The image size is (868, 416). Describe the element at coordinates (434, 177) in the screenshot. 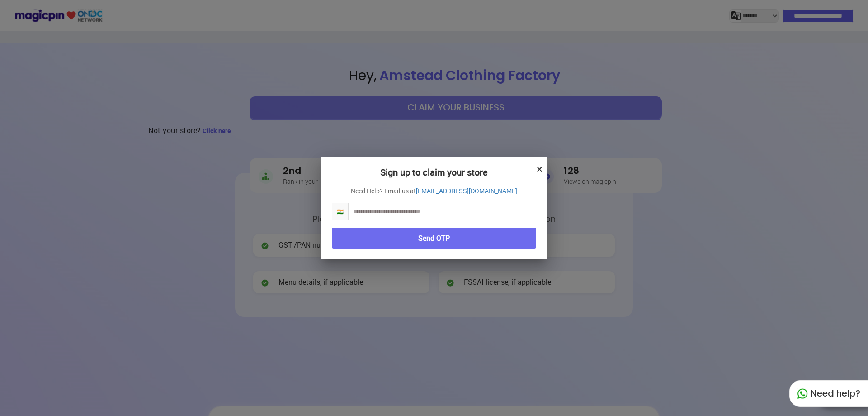

I see `h2: Sign up to claim your store` at that location.